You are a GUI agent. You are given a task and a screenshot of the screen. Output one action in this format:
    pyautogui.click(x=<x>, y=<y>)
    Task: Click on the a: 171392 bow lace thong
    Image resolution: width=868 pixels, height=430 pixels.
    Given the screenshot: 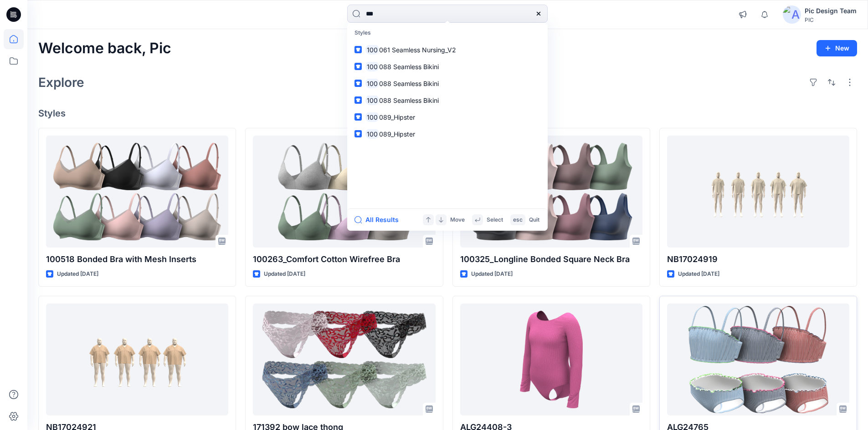 What is the action you would take?
    pyautogui.click(x=344, y=360)
    